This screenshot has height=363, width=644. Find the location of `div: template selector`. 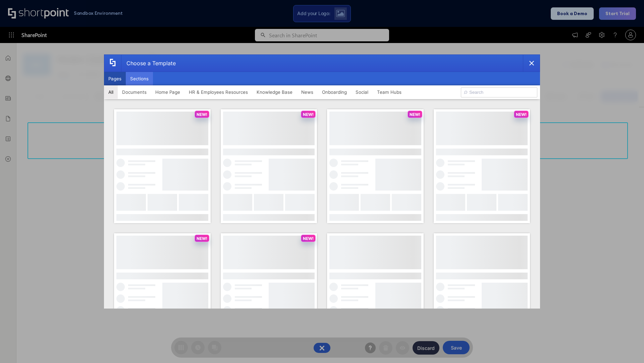

div: template selector is located at coordinates (322, 182).